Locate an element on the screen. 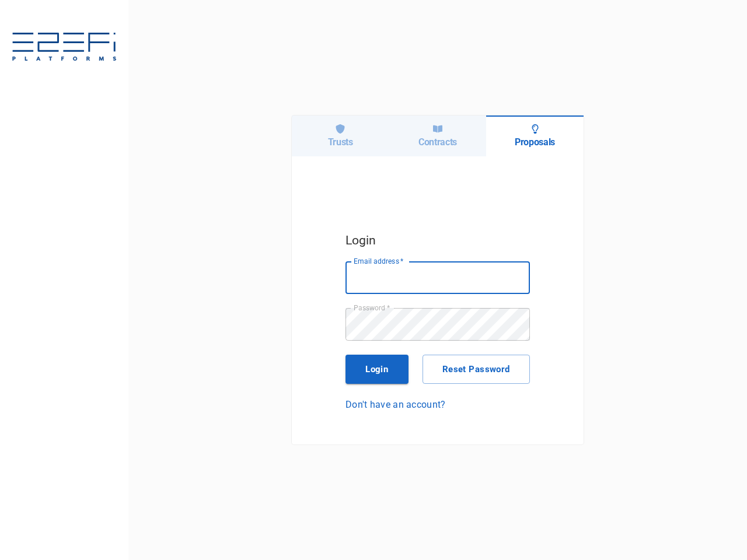  label: Email address is located at coordinates (379, 261).